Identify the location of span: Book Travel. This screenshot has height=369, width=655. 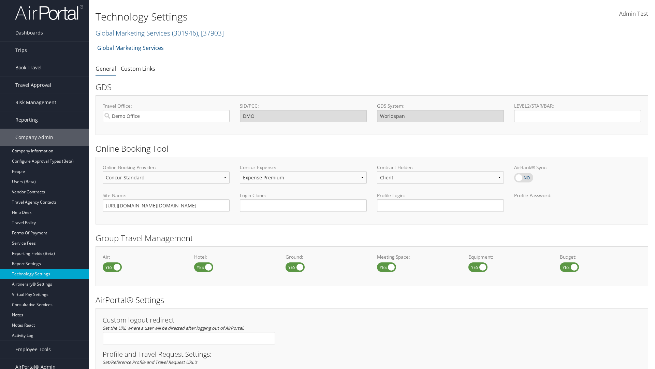
(28, 68).